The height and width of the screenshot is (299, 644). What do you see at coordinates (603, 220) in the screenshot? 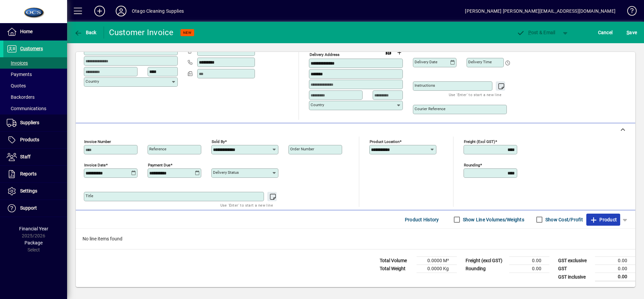
I see `button: Product` at bounding box center [603, 220].